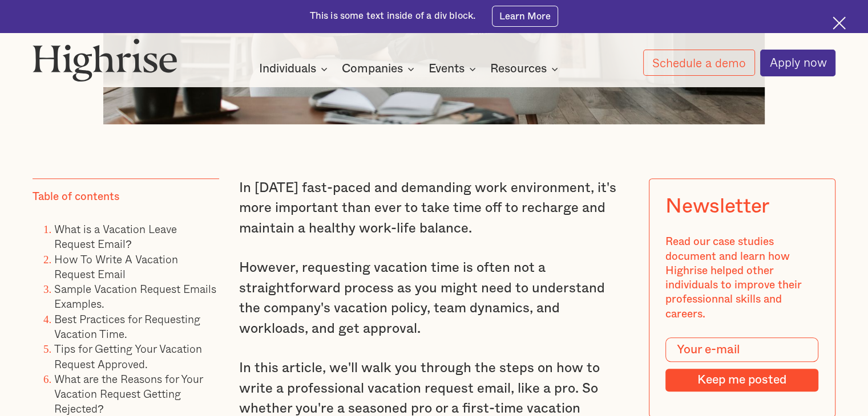 This screenshot has width=868, height=416. What do you see at coordinates (128, 356) in the screenshot?
I see `a: Tips for Getting Your Vacation Request Approved.` at bounding box center [128, 356].